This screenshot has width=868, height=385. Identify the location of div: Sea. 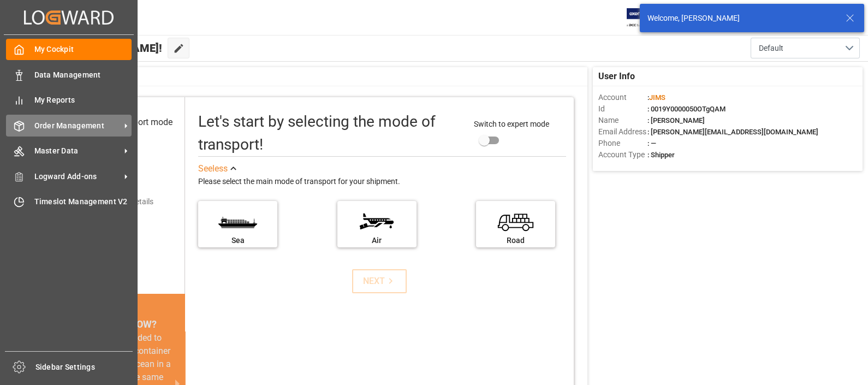
(238, 240).